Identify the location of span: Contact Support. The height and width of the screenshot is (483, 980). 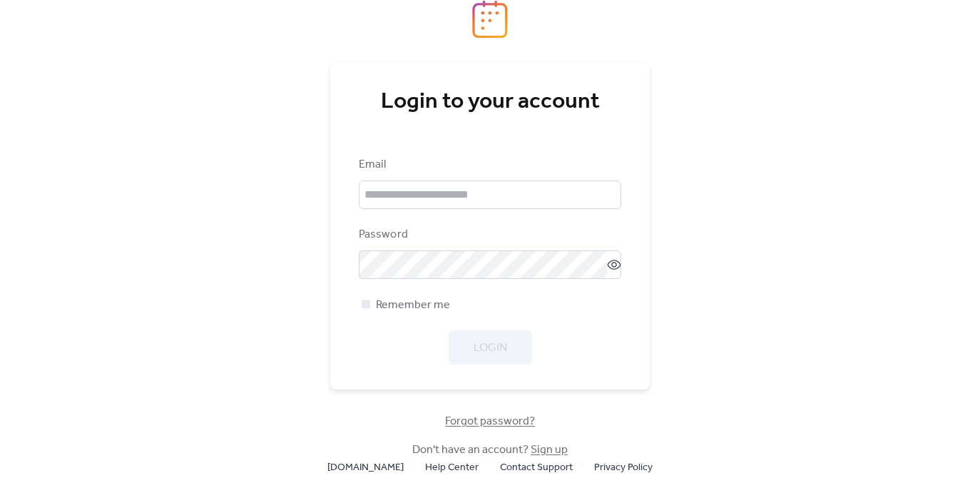
(536, 468).